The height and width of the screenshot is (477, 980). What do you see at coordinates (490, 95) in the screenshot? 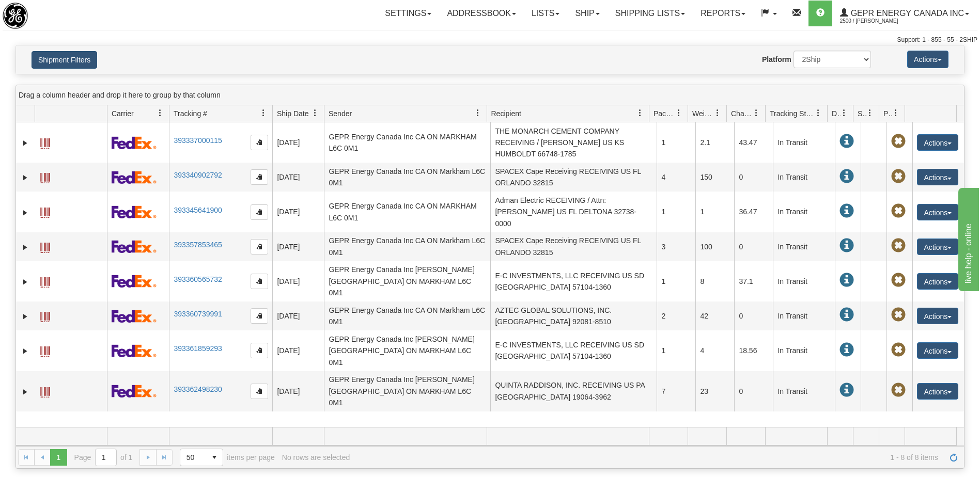
I see `div: grid grouping header` at bounding box center [490, 95].